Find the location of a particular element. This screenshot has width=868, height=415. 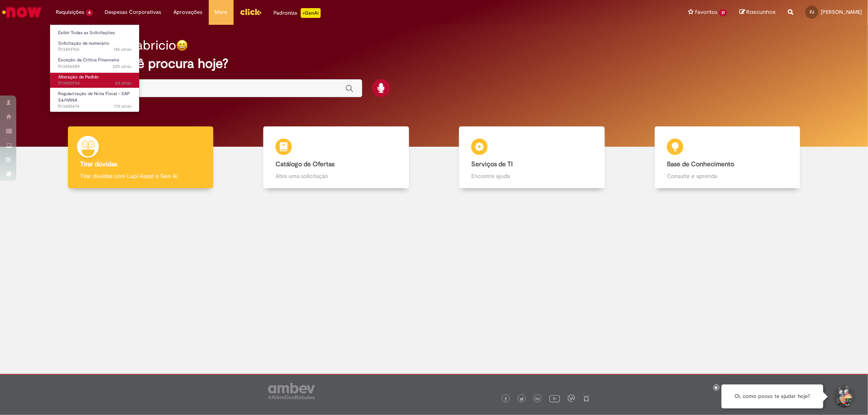

span: Aprovações is located at coordinates (188, 12).